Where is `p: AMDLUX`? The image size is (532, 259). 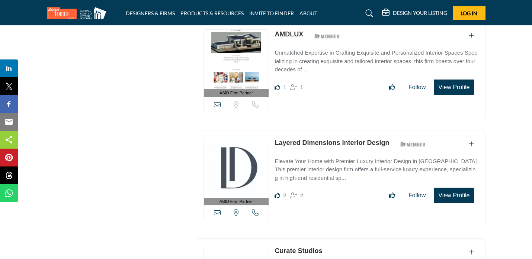 p: AMDLUX is located at coordinates (289, 34).